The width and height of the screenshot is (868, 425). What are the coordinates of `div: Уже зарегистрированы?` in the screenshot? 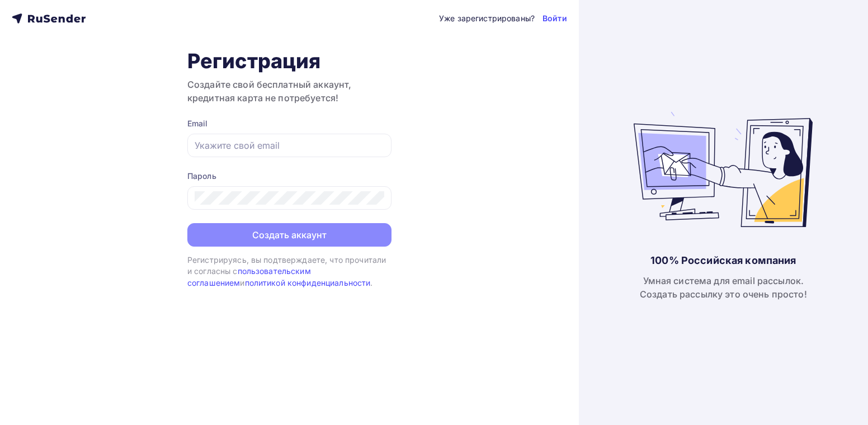 It's located at (487, 19).